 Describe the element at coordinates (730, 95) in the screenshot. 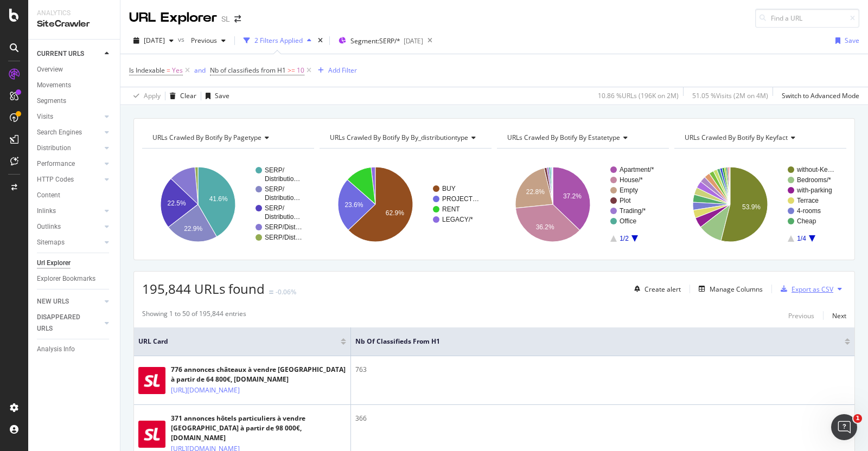

I see `div: 51.05 % Visits ( 2M on 4M )` at that location.